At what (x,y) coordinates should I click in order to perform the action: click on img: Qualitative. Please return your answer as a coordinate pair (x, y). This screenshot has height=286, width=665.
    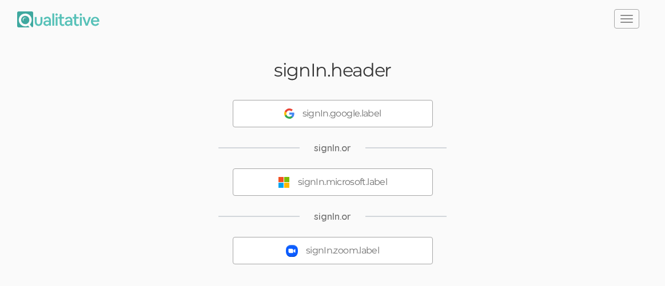
    Looking at the image, I should click on (58, 19).